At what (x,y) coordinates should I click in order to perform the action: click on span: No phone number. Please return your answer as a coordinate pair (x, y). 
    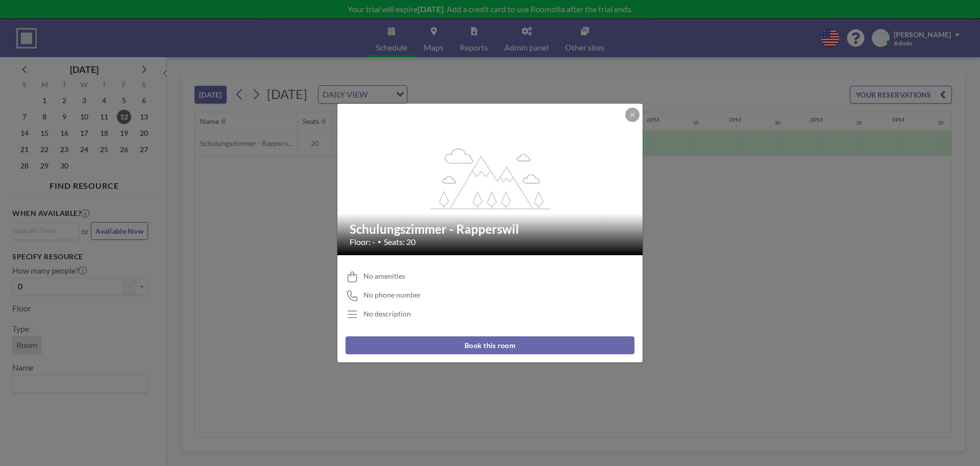
    Looking at the image, I should click on (392, 296).